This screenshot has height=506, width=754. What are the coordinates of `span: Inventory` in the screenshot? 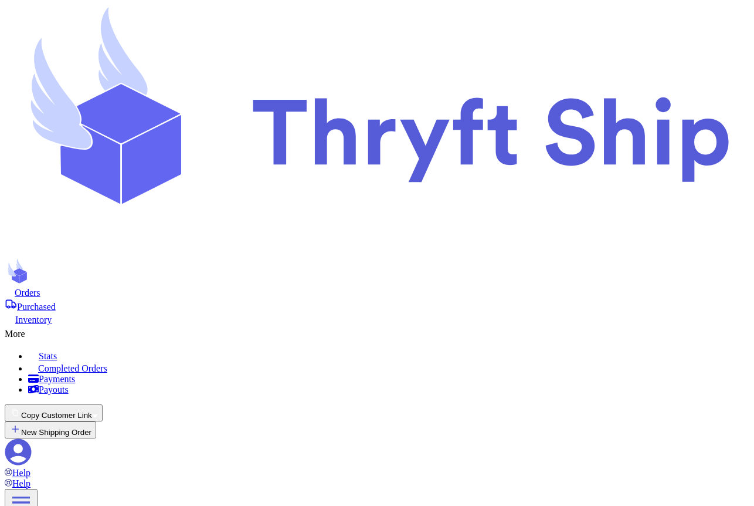 It's located at (33, 319).